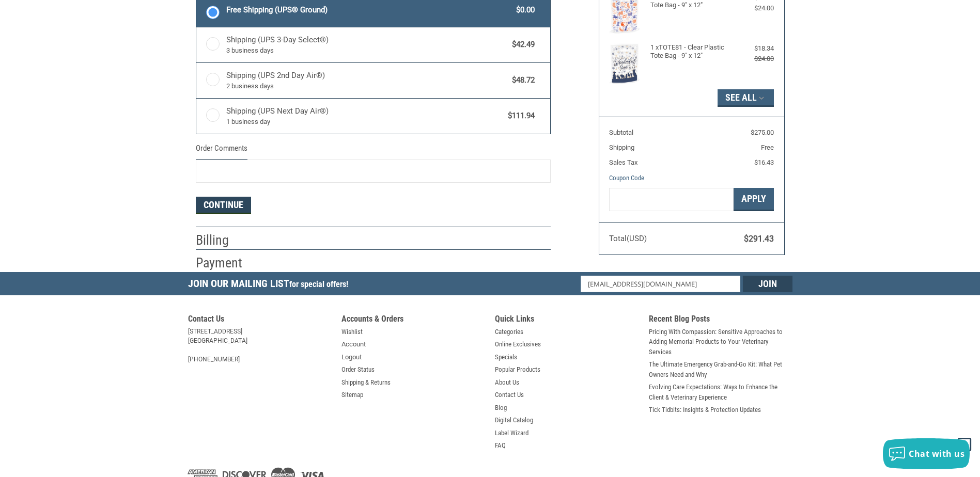 Image resolution: width=980 pixels, height=477 pixels. What do you see at coordinates (628, 239) in the screenshot?
I see `span: Total (USD)` at bounding box center [628, 239].